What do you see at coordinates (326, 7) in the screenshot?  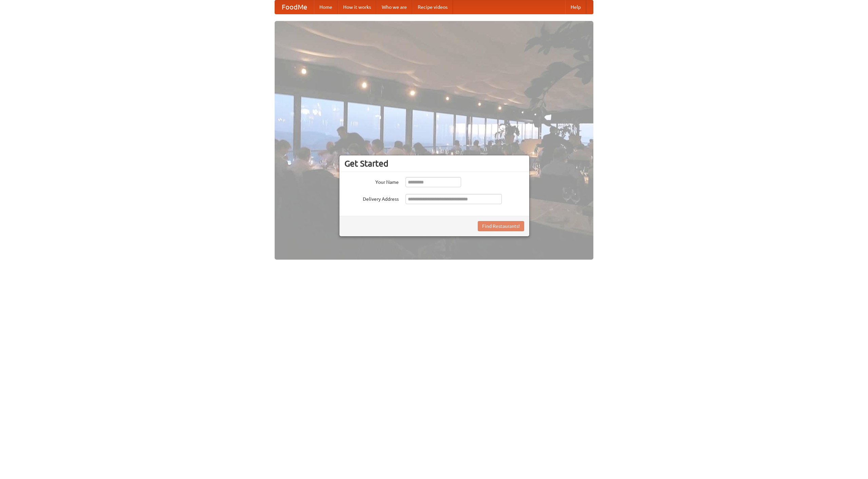 I see `a: Home` at bounding box center [326, 7].